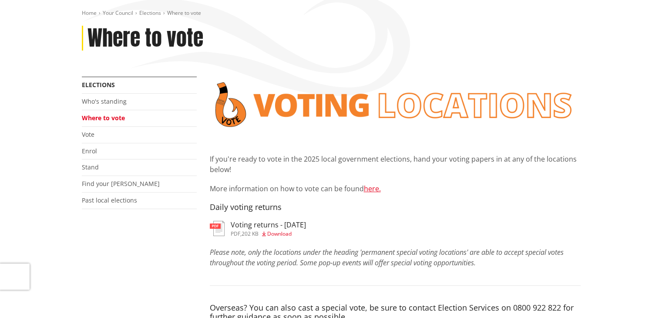  I want to click on span: Download, so click(279, 233).